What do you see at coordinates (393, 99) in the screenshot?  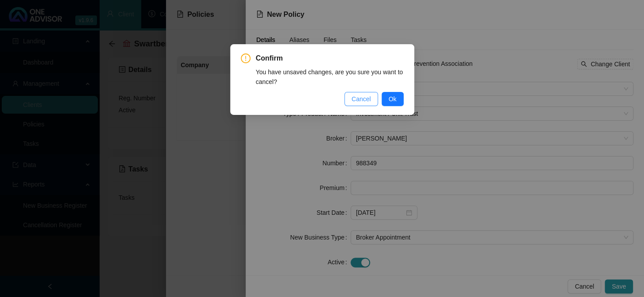 I see `span: Ok` at bounding box center [393, 99].